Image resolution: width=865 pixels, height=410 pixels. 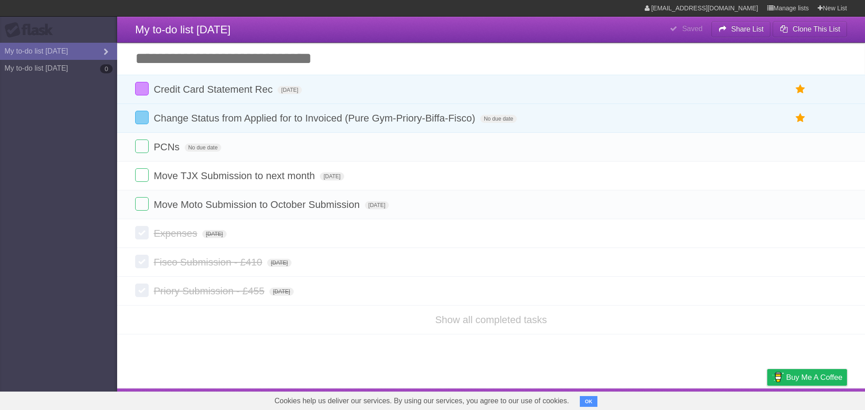 I want to click on button: OK, so click(x=588, y=402).